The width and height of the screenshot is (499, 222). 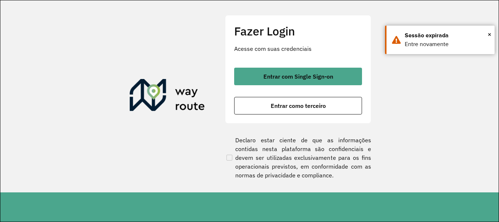 What do you see at coordinates (298, 106) in the screenshot?
I see `span: Entrar como terceiro` at bounding box center [298, 106].